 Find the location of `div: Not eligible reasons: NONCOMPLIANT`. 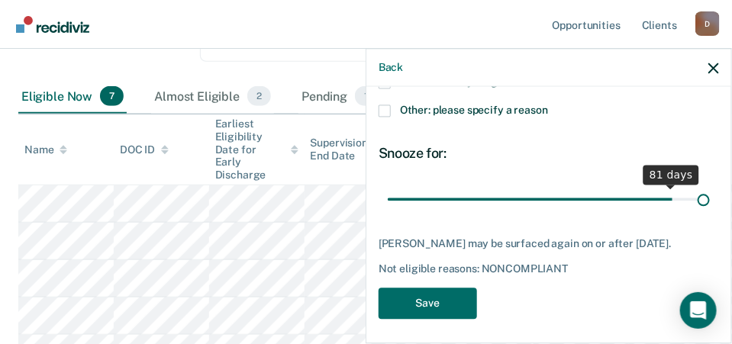

div: Not eligible reasons: NONCOMPLIANT is located at coordinates (549, 270).